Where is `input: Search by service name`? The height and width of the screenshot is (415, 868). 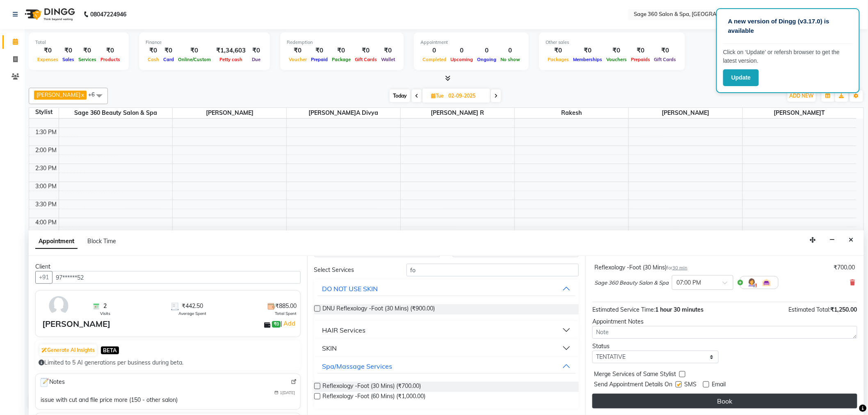
input: Search by service name is located at coordinates (492, 269).